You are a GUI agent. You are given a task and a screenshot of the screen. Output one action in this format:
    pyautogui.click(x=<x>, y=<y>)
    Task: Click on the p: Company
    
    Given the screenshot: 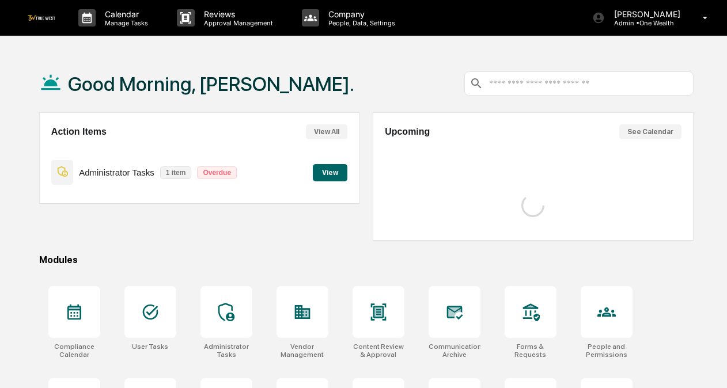 What is the action you would take?
    pyautogui.click(x=360, y=14)
    